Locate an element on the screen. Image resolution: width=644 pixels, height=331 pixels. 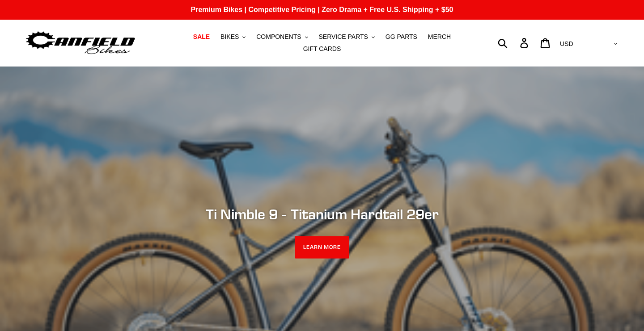
span: SALE is located at coordinates (201, 37).